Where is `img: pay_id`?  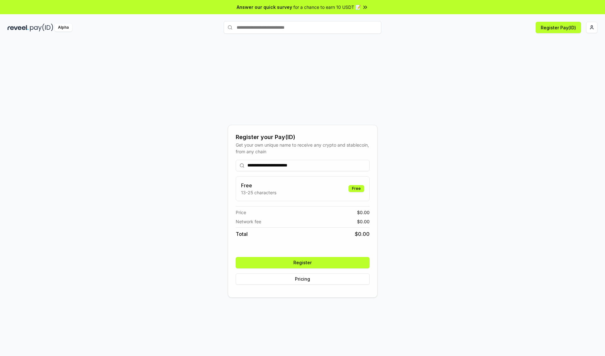
img: pay_id is located at coordinates (42, 27).